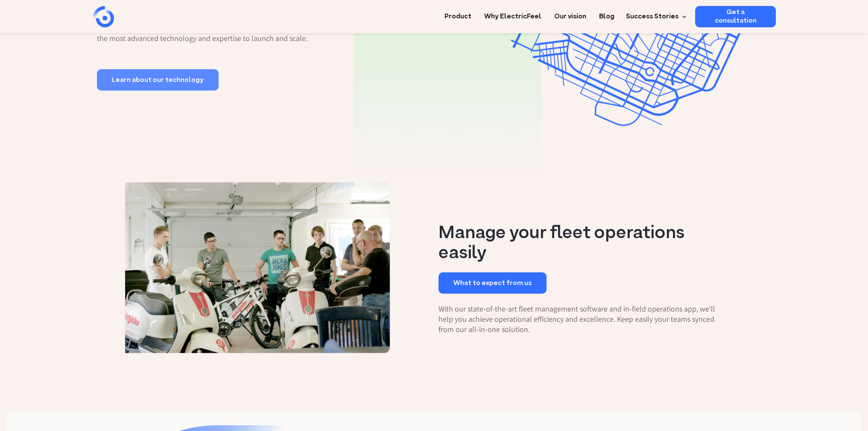 This screenshot has width=868, height=431. What do you see at coordinates (735, 17) in the screenshot?
I see `a: Get a consultation` at bounding box center [735, 17].